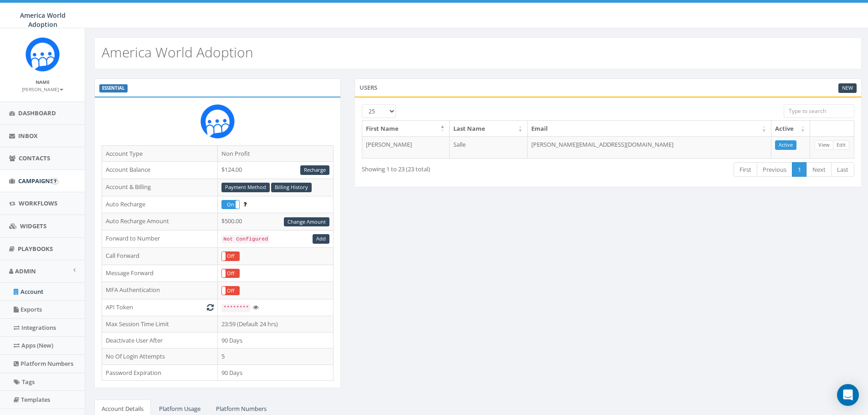 The image size is (868, 415). I want to click on td: API Token, so click(160, 308).